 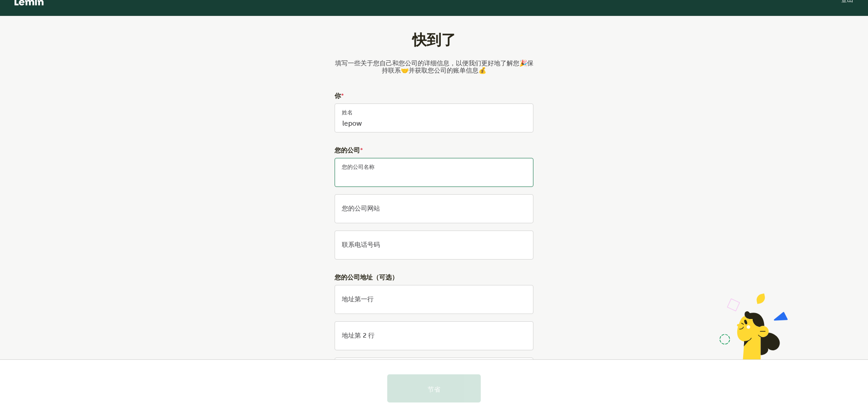 What do you see at coordinates (348, 113) in the screenshot?
I see `font: 姓名` at bounding box center [348, 113].